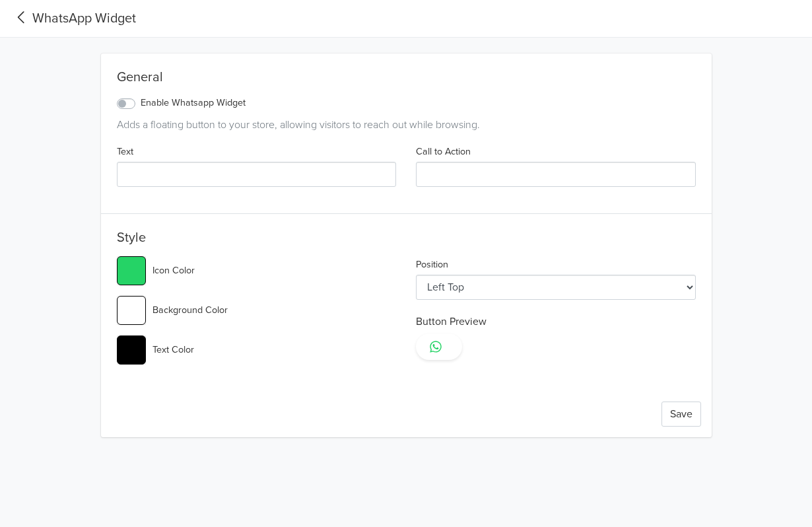 The height and width of the screenshot is (527, 812). I want to click on label: Enable Whatsapp Widget, so click(193, 103).